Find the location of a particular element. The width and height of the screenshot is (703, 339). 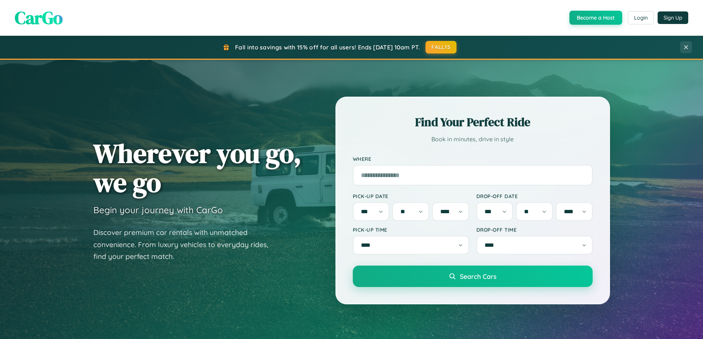

label: Pick-up Time is located at coordinates (411, 230).